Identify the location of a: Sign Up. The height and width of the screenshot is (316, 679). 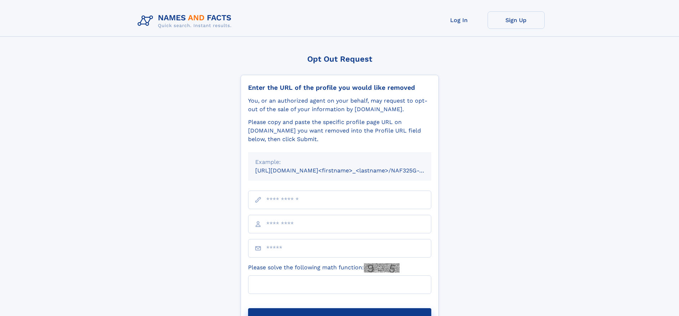
(516, 20).